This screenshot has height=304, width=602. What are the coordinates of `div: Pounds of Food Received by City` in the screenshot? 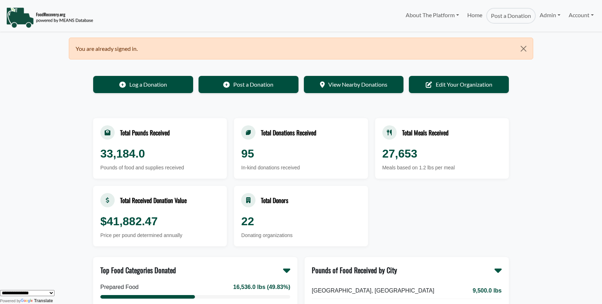 It's located at (354, 270).